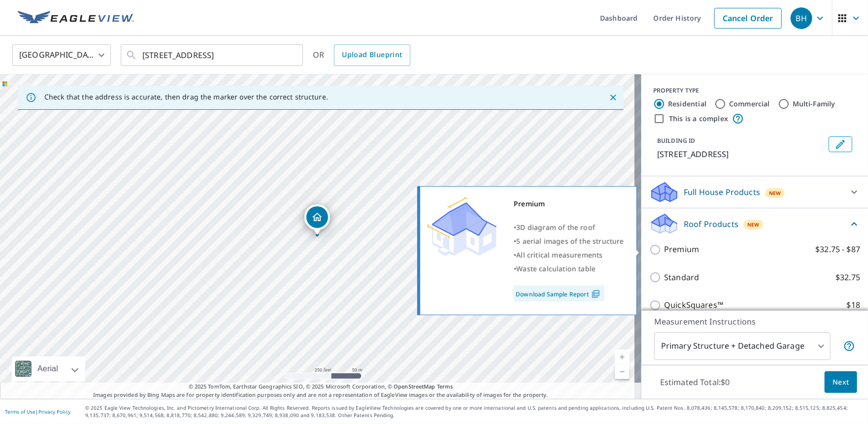 The height and width of the screenshot is (424, 868). What do you see at coordinates (853, 305) in the screenshot?
I see `p: $18` at bounding box center [853, 305].